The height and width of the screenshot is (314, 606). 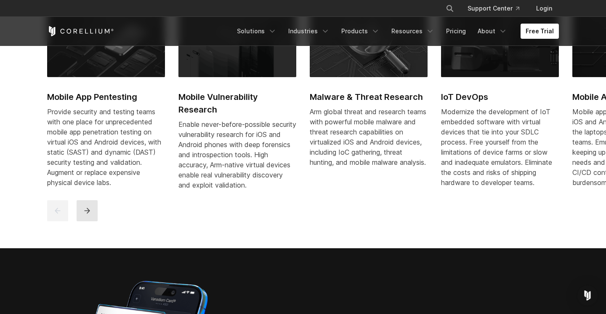 I want to click on h2: Malware & Threat Research, so click(x=369, y=97).